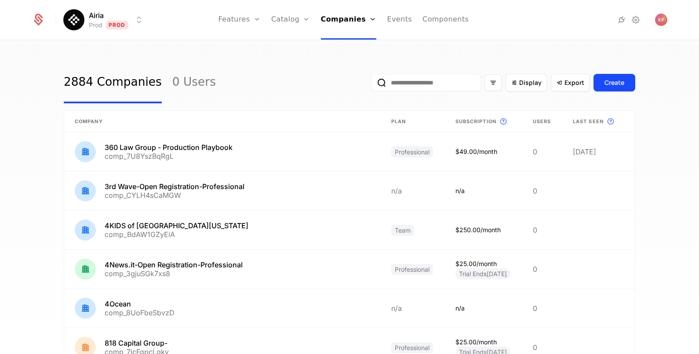  What do you see at coordinates (95, 25) in the screenshot?
I see `div: Prod` at bounding box center [95, 25].